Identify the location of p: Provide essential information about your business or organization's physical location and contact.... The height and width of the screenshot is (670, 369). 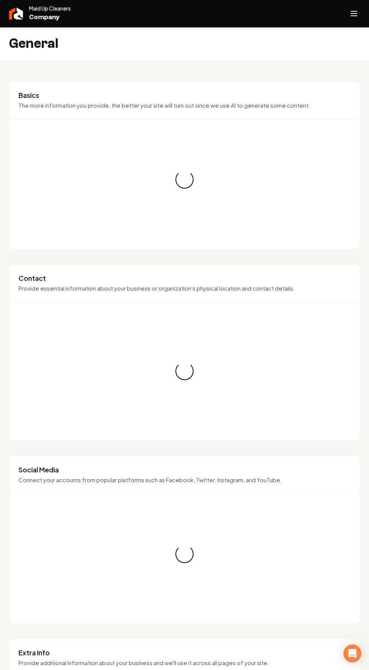
(184, 288).